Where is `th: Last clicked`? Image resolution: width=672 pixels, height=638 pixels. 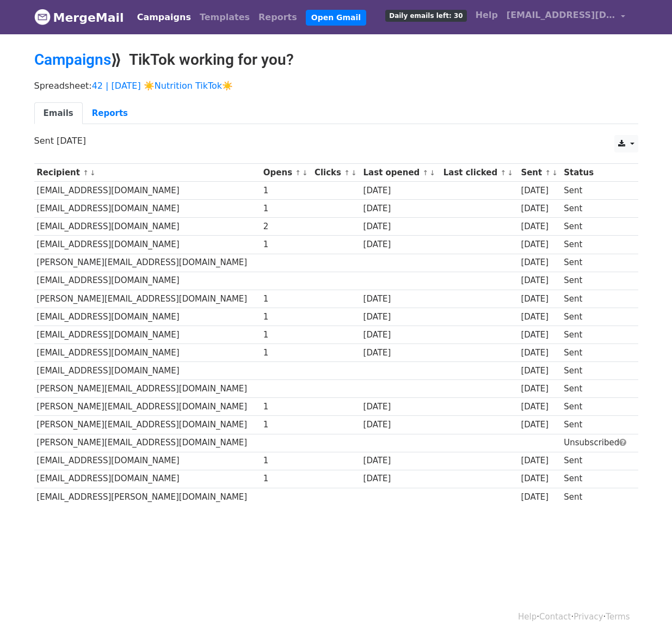 th: Last clicked is located at coordinates (480, 173).